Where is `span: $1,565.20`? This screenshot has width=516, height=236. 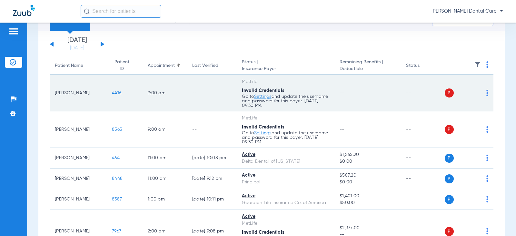 span: $1,565.20 is located at coordinates (367, 154).